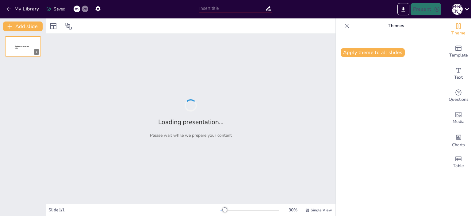  I want to click on input: Insert title, so click(232, 8).